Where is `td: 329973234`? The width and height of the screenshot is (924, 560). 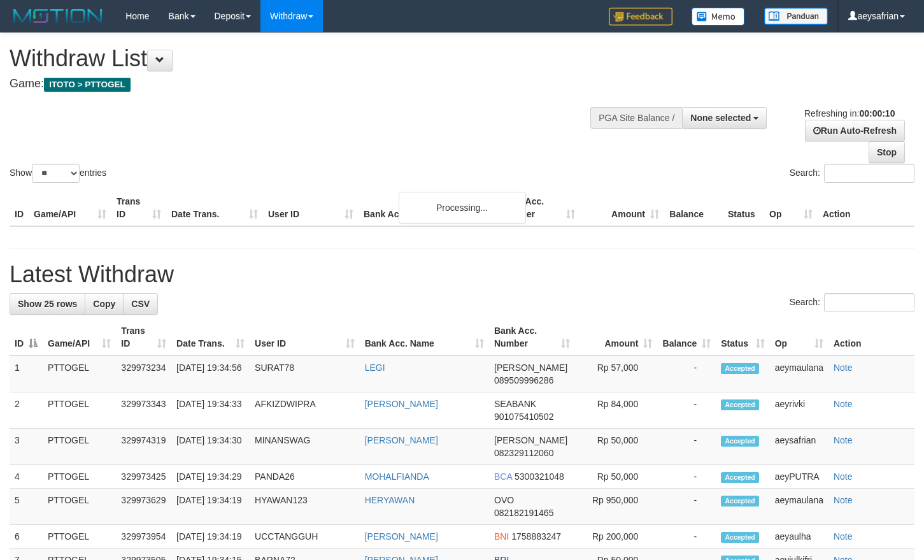 td: 329973234 is located at coordinates (143, 374).